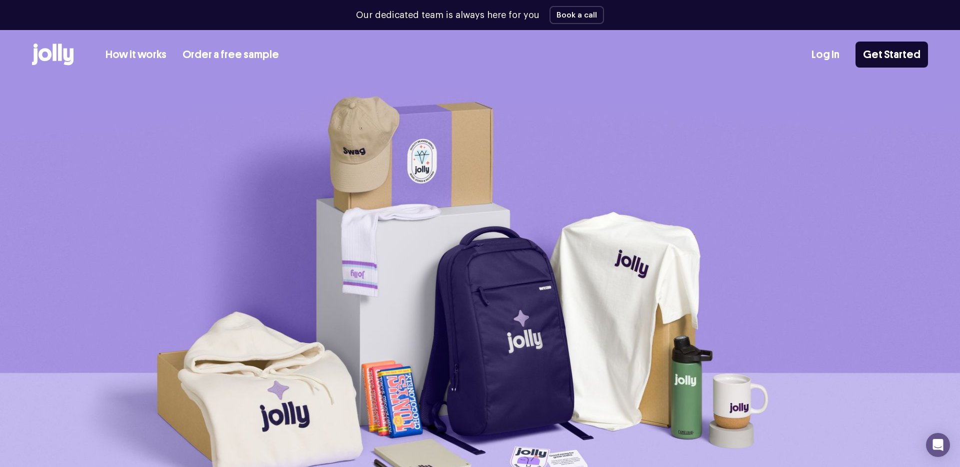 The image size is (960, 467). Describe the element at coordinates (231, 55) in the screenshot. I see `a: Order a free sample` at that location.